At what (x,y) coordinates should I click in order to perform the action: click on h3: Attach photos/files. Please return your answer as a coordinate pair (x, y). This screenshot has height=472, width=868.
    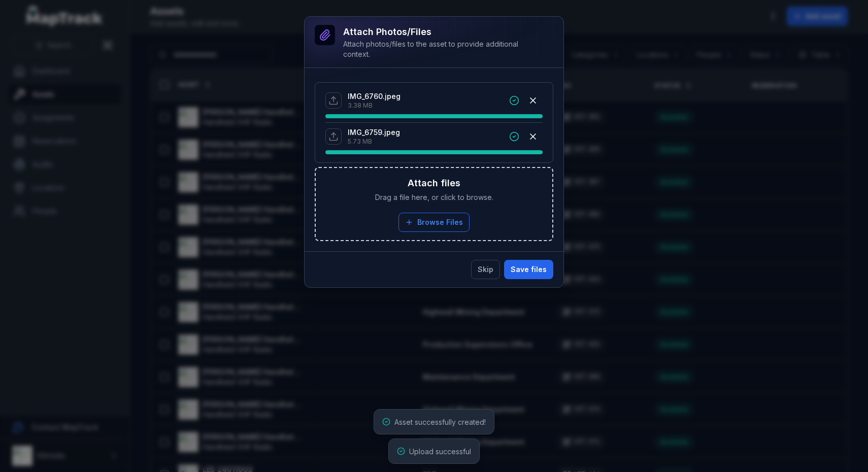
    Looking at the image, I should click on (440, 32).